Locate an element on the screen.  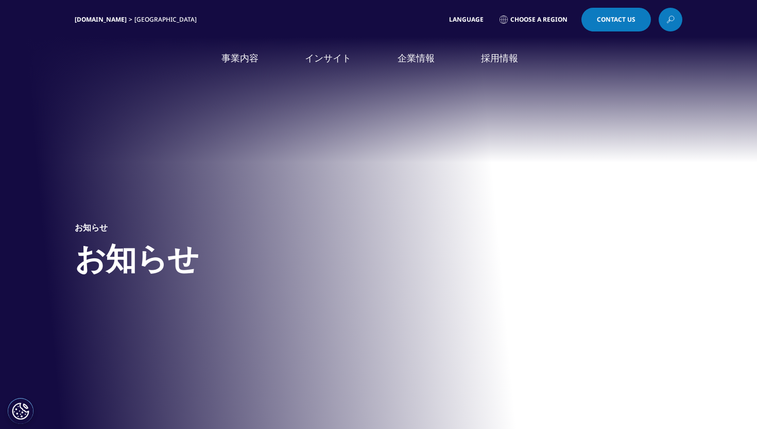
h1: お知らせ is located at coordinates (137, 261).